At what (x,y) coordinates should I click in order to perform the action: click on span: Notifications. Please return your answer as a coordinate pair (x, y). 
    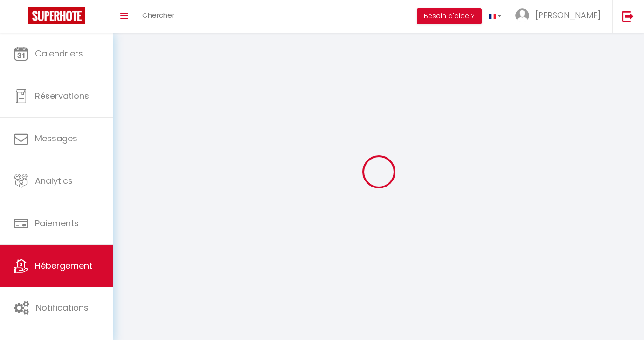
    Looking at the image, I should click on (62, 307).